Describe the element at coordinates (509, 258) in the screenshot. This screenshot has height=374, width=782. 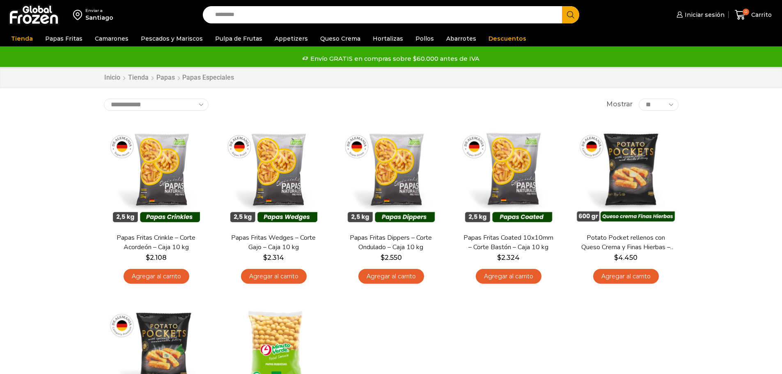
I see `bdi: 2.324` at that location.